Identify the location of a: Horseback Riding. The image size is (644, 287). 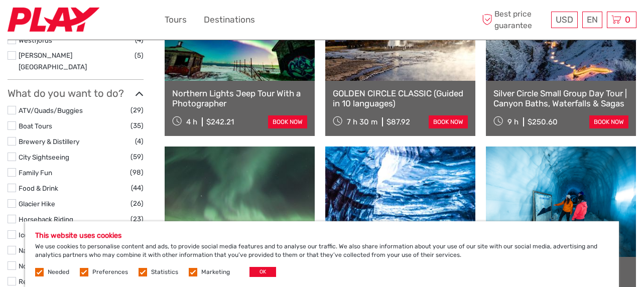
(46, 219).